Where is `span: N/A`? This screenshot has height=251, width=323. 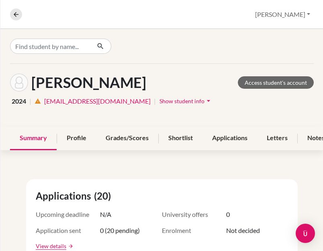
span: N/A is located at coordinates (106, 214).